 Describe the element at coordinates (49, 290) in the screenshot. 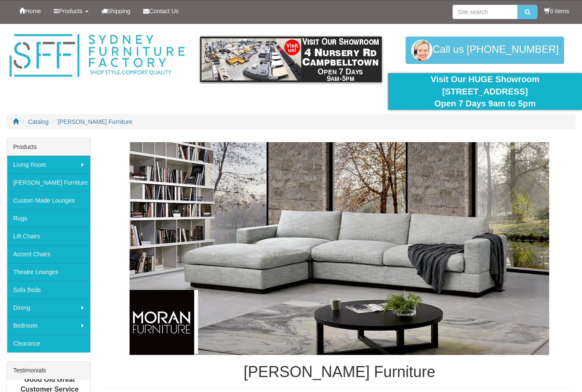

I see `a: Sofa Beds` at that location.